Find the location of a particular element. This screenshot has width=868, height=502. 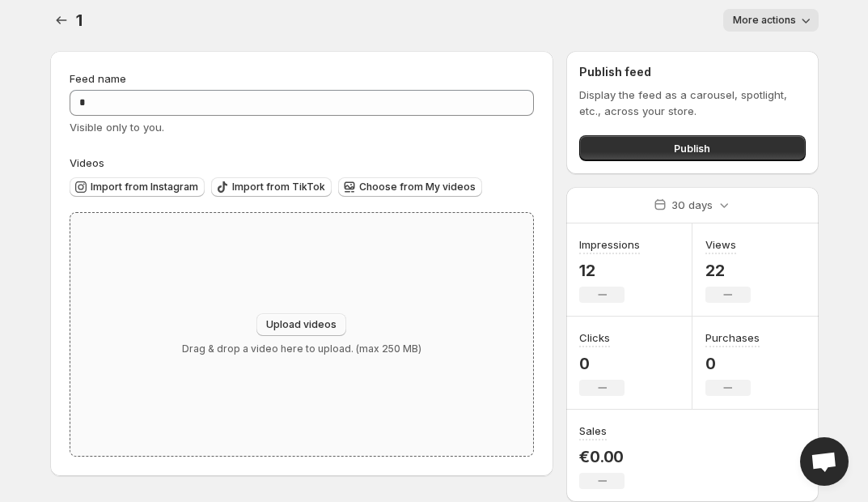

h2: Publish feed is located at coordinates (691, 72).